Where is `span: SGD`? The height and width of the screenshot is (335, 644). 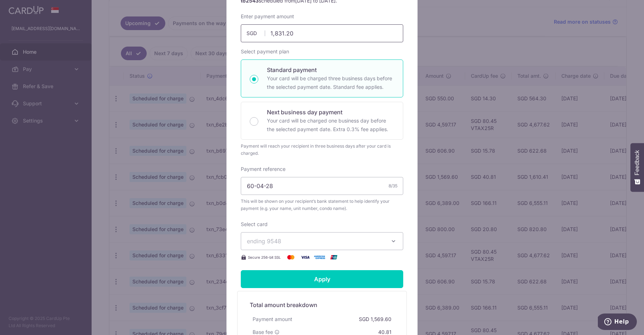 span: SGD is located at coordinates (256, 33).